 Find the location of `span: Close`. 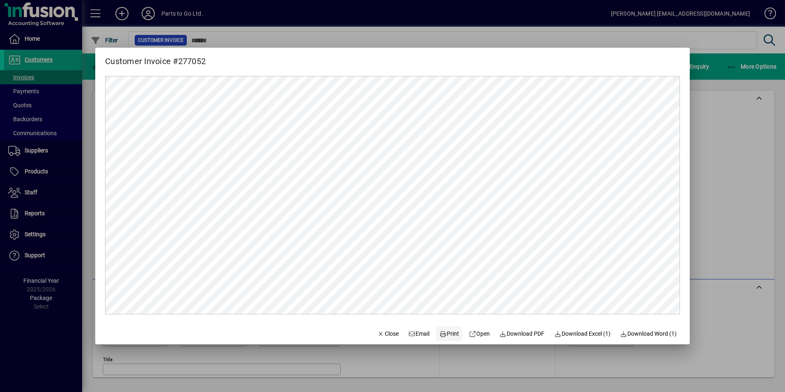

span: Close is located at coordinates (388, 333).